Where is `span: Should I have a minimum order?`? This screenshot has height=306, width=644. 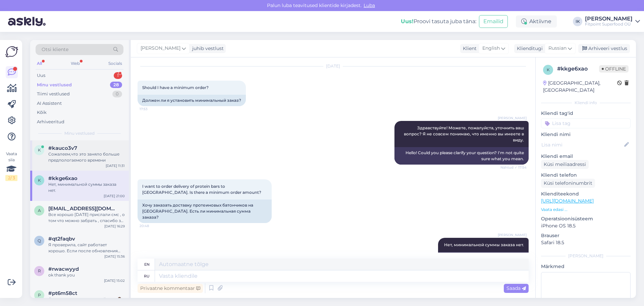 span: Should I have a minimum order? is located at coordinates (176, 88).